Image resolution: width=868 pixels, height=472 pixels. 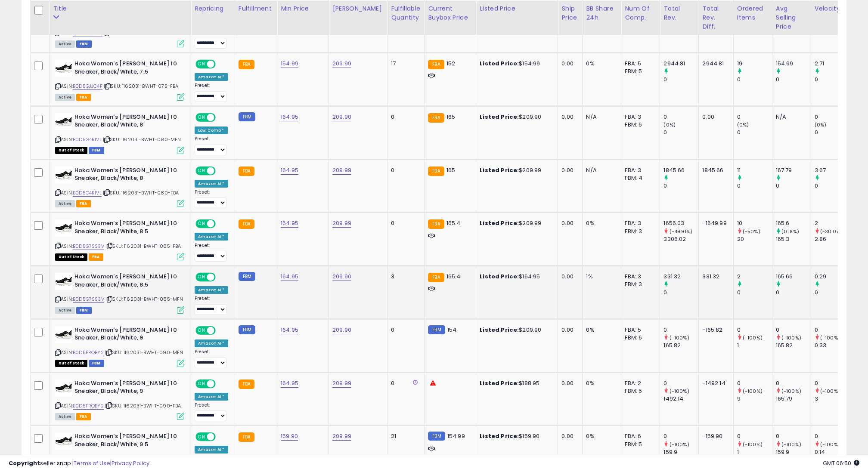 What do you see at coordinates (639, 125) in the screenshot?
I see `div: FBM: 6` at bounding box center [639, 125].